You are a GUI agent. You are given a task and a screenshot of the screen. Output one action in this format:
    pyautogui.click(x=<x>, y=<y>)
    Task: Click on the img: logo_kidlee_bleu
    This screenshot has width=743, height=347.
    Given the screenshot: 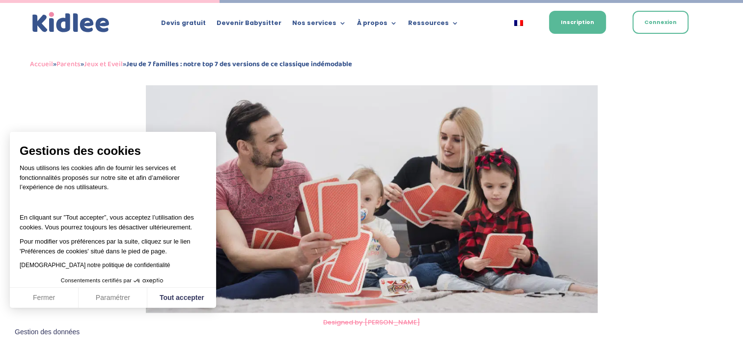 What is the action you would take?
    pyautogui.click(x=71, y=23)
    